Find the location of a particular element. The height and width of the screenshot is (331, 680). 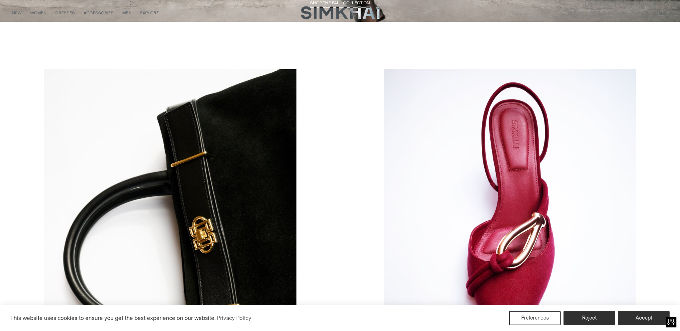

a: NEW is located at coordinates (16, 13).